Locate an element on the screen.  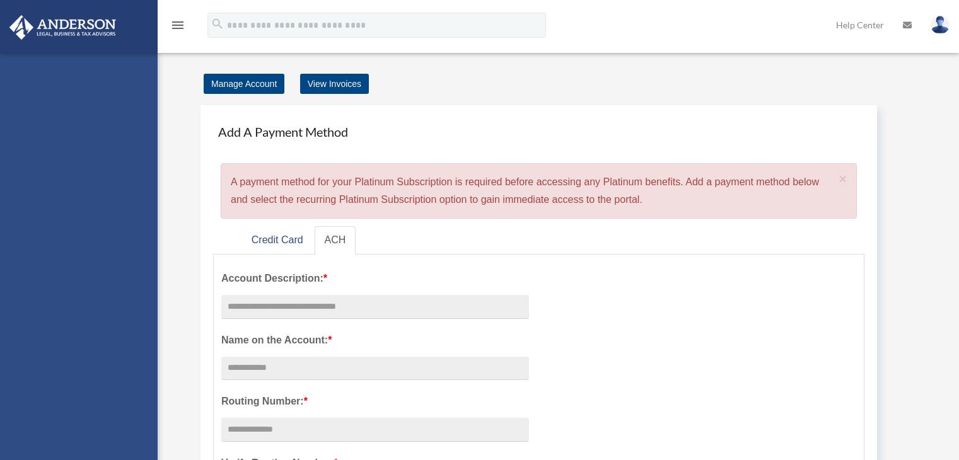
label: Name on the Account: is located at coordinates (375, 341).